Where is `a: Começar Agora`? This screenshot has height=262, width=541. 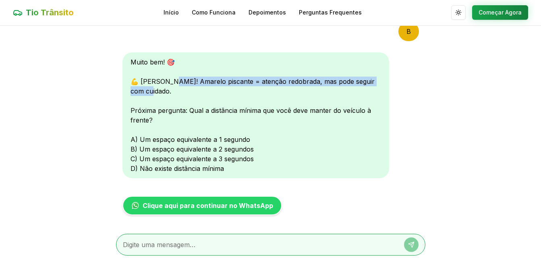 a: Começar Agora is located at coordinates (500, 12).